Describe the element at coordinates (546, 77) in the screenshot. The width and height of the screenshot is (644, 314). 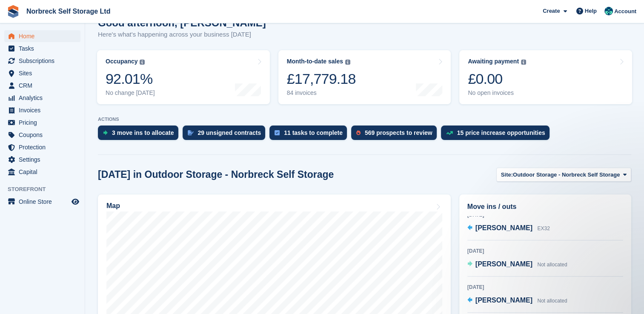
I see `a: Awaiting payment £0.00 No open invoices` at that location.